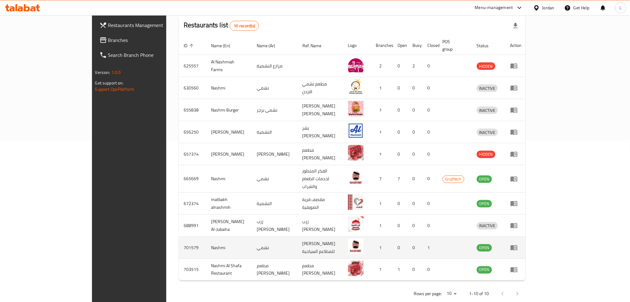 Image resolution: width=630 pixels, height=302 pixels. What do you see at coordinates (320, 179) in the screenshot?
I see `td: الفكر المتطور لخدمات الطعام والشراب` at bounding box center [320, 179].